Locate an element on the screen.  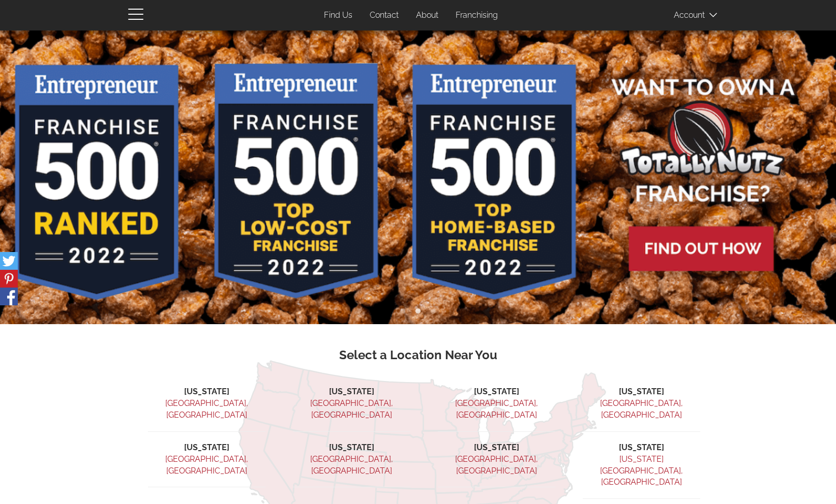
a: Find Us is located at coordinates (338, 15).